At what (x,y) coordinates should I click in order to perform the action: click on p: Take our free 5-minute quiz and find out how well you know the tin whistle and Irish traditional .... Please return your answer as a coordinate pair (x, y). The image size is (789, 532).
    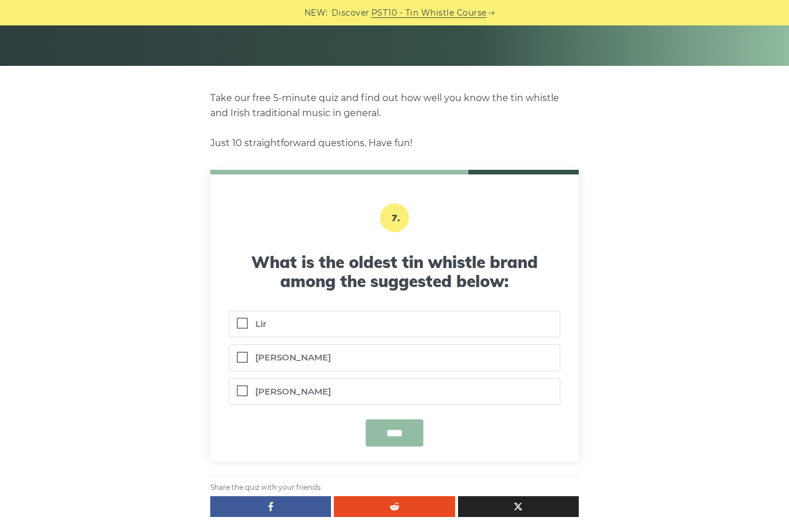
    Looking at the image, I should click on (394, 120).